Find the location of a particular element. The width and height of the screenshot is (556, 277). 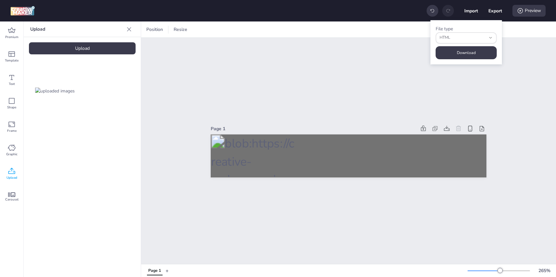

button: fileType is located at coordinates (466, 38).